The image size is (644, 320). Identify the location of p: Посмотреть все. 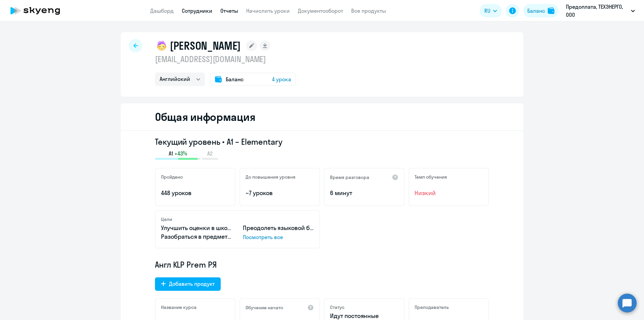
(279, 237).